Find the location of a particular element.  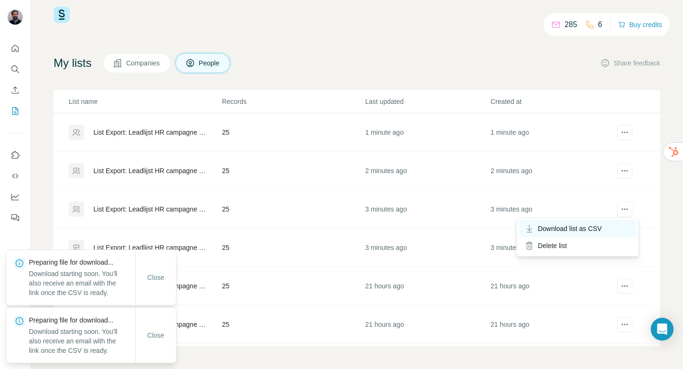

p: 6 is located at coordinates (600, 25).